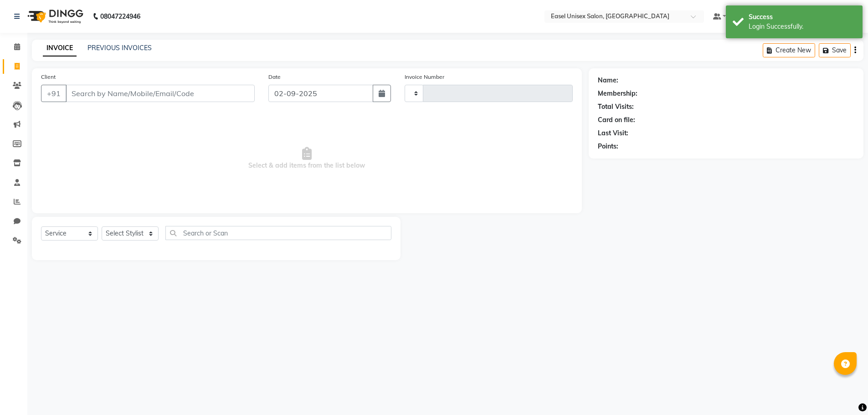 The height and width of the screenshot is (415, 868). I want to click on div: Name:, so click(608, 80).